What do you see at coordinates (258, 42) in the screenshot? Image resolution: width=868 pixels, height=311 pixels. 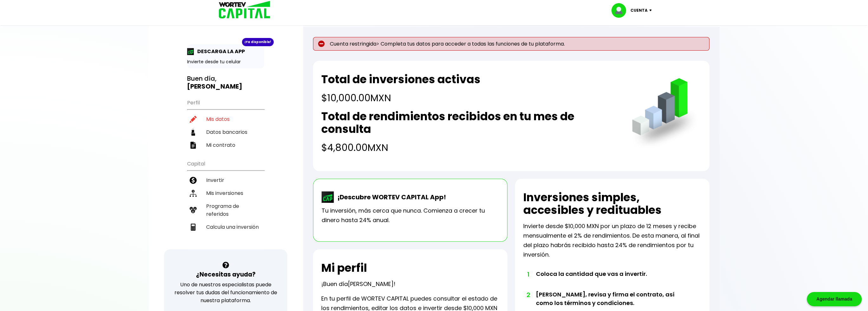 I see `div: ¡Ya disponible!` at bounding box center [258, 42].